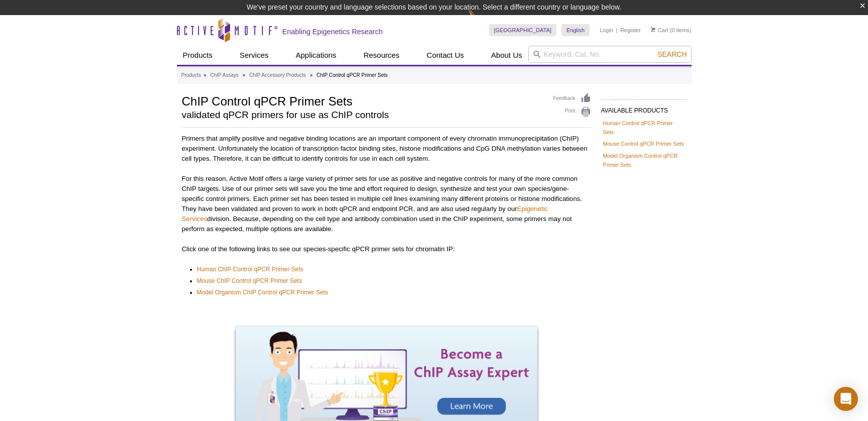 The image size is (868, 421). I want to click on button: Search, so click(672, 54).